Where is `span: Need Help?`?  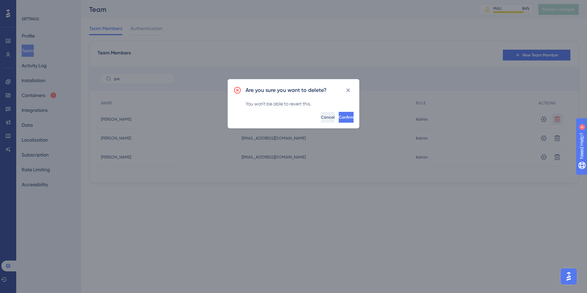 span: Need Help? is located at coordinates (29, 6).